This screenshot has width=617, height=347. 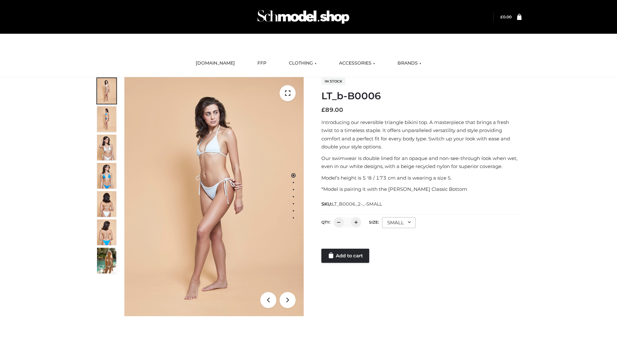 I want to click on img: ArielClassicBikiniTop_CloudNine_AzureSky_OW114ECO_1, so click(x=214, y=197).